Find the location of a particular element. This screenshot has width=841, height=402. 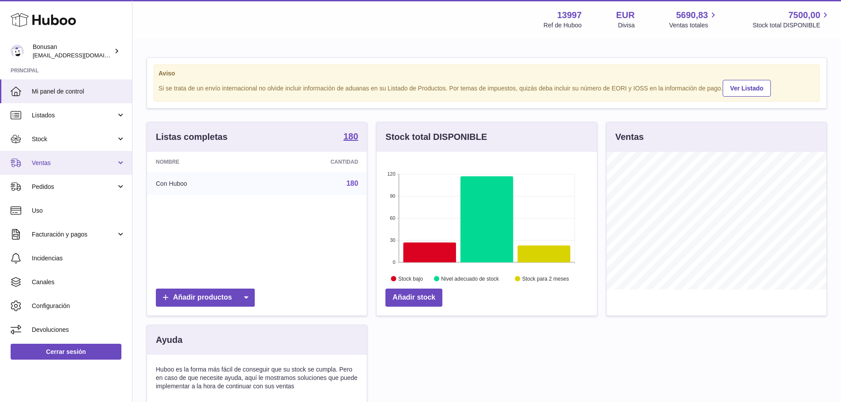

a: 7500,00 Stock total DISPONIBLE is located at coordinates (792, 19).